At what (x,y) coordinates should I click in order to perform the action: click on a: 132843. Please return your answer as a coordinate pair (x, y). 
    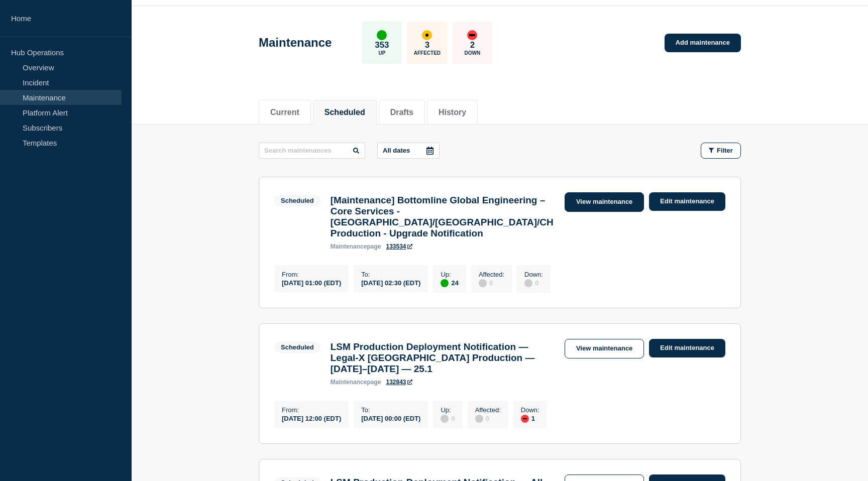
    Looking at the image, I should click on (399, 382).